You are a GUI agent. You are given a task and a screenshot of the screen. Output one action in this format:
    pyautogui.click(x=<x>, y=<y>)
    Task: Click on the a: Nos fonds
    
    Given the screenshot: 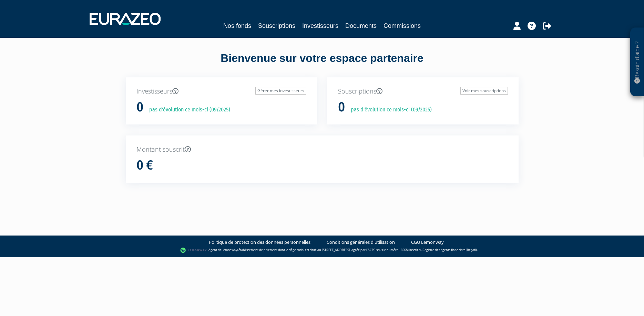 What is the action you would take?
    pyautogui.click(x=237, y=26)
    